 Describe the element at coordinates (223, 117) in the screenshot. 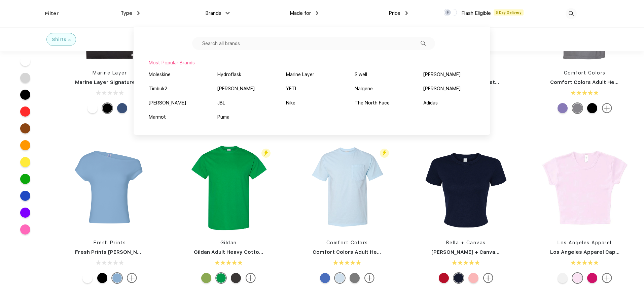

I see `div: Puma` at that location.